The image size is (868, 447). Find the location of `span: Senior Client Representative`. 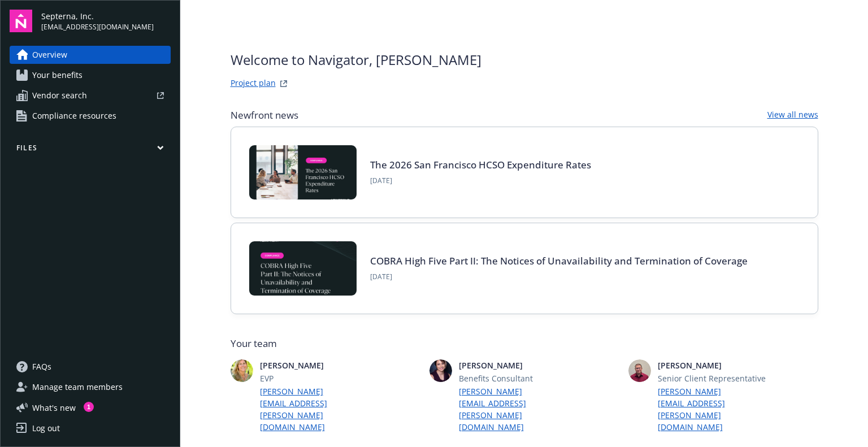

span: Senior Client Representative is located at coordinates (713, 378).